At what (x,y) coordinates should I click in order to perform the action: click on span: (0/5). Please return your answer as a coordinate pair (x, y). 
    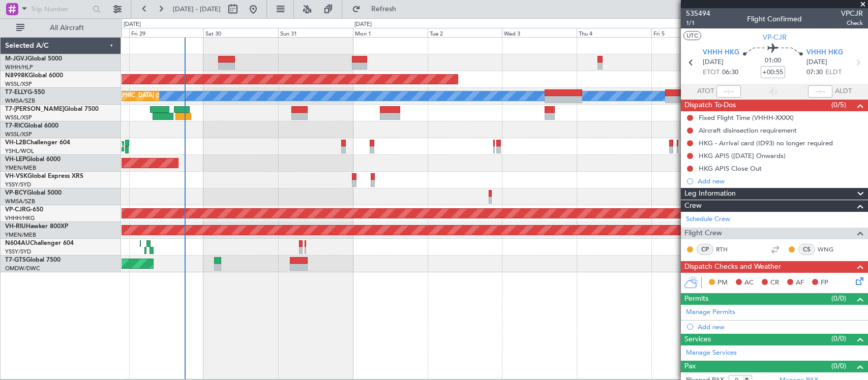
    Looking at the image, I should click on (839, 105).